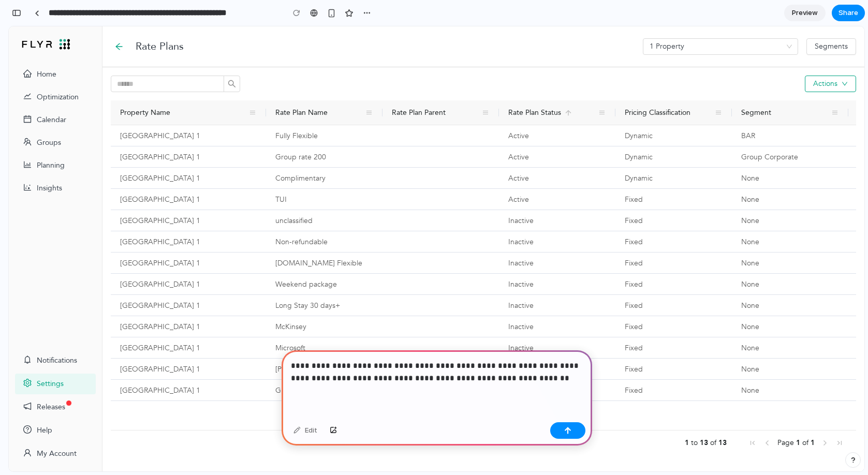 Image resolution: width=868 pixels, height=475 pixels. Describe the element at coordinates (316, 194) in the screenshot. I see `div: unclassified` at that location.